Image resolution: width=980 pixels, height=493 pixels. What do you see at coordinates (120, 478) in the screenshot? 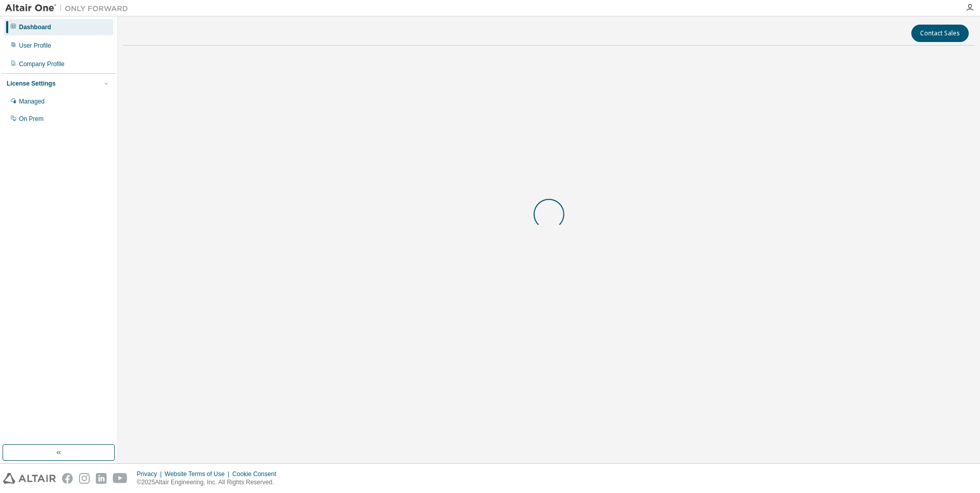
I see `img: youtube.svg` at bounding box center [120, 478].